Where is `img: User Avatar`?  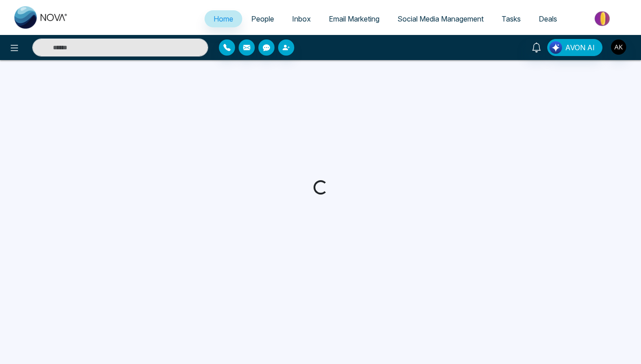
img: User Avatar is located at coordinates (619, 47).